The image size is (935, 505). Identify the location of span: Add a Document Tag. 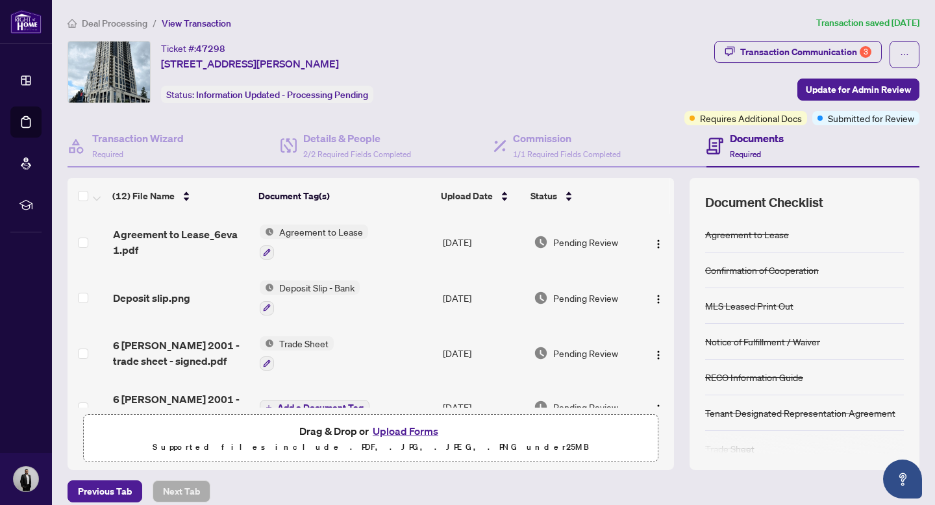
(320, 408).